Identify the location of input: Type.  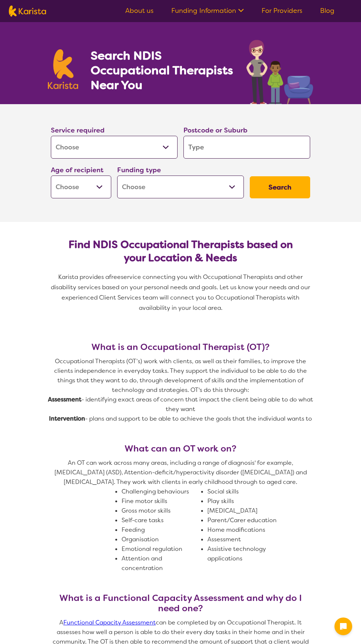
(247, 147).